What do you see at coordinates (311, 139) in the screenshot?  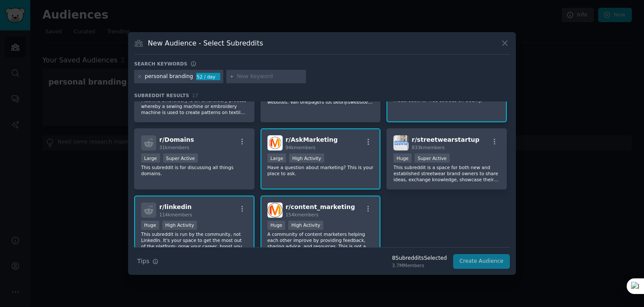 I see `span: r/ AskMarketing` at bounding box center [311, 139].